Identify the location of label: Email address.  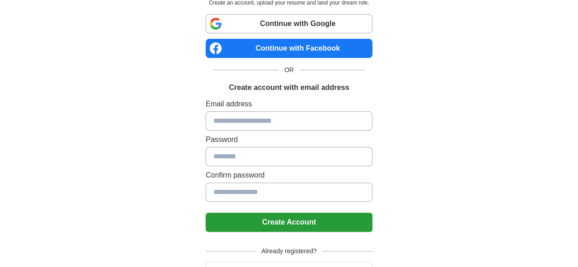
(289, 104).